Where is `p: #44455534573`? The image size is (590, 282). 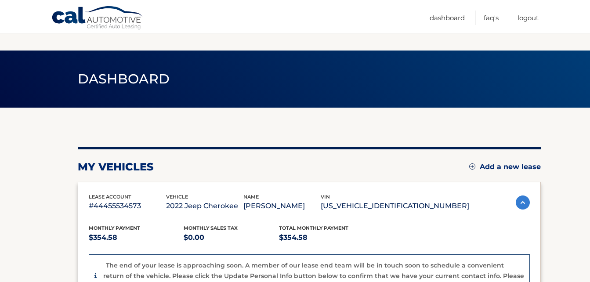
p: #44455534573 is located at coordinates (127, 206).